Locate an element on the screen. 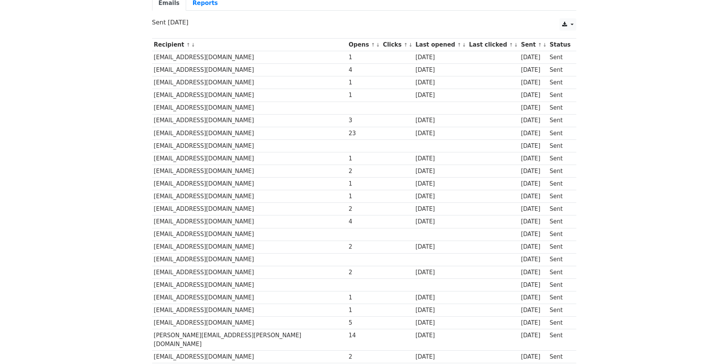 This screenshot has height=364, width=728. th: Recipient is located at coordinates (249, 45).